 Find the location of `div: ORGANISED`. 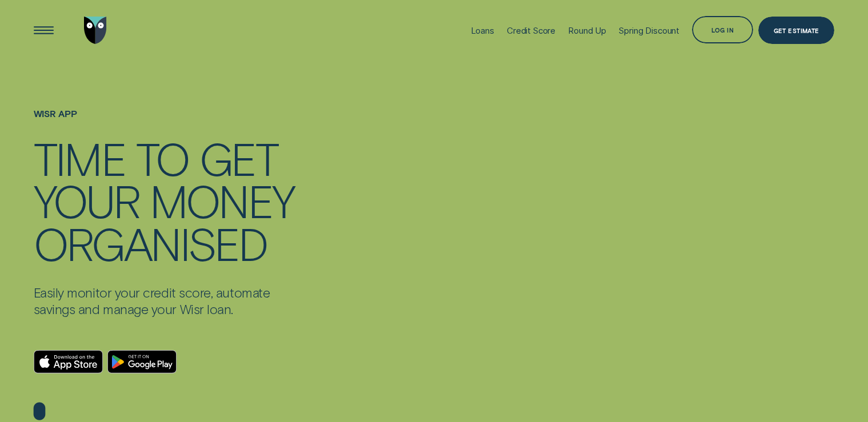

div: ORGANISED is located at coordinates (151, 243).